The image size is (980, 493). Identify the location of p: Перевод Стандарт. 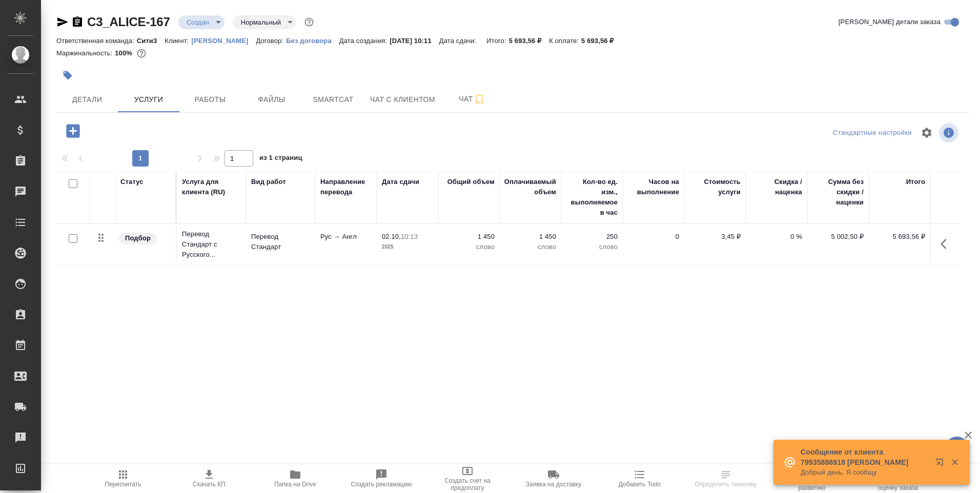
(280, 241).